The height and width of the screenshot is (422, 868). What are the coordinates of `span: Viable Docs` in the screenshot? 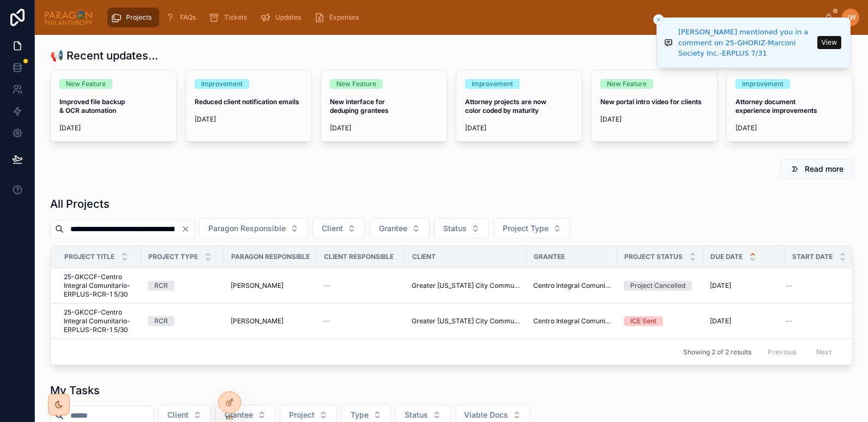 It's located at (486, 415).